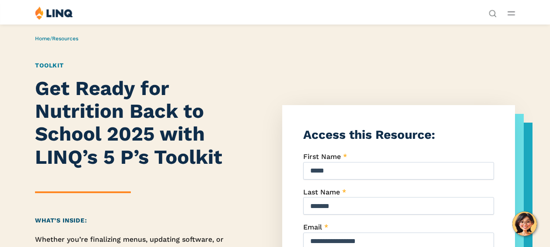 The image size is (550, 247). What do you see at coordinates (492, 13) in the screenshot?
I see `button: Open Search Bar` at bounding box center [492, 13].